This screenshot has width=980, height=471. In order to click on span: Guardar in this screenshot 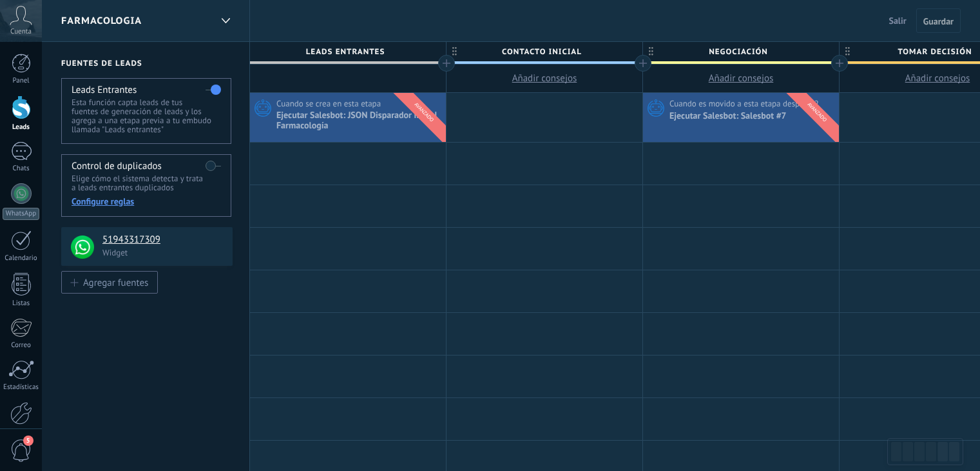, I will do `click(938, 21)`.